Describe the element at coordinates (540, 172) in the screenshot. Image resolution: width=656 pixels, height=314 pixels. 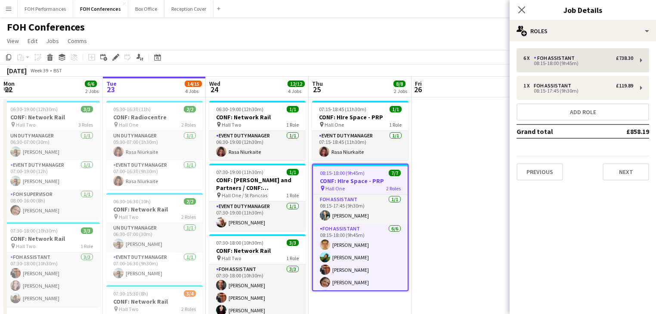
I see `button: Previous` at that location.